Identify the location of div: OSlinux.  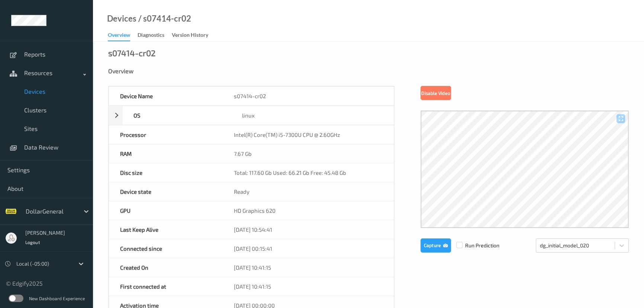
(252, 116).